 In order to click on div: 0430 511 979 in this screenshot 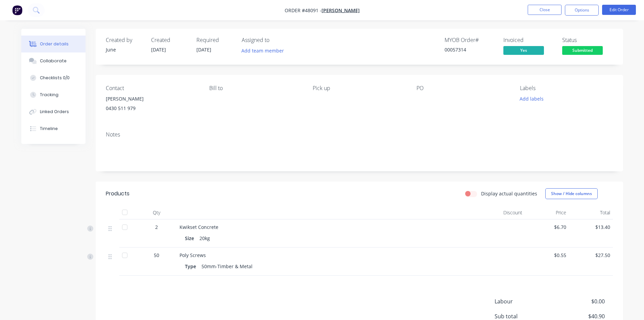, I will do `click(153, 108)`.